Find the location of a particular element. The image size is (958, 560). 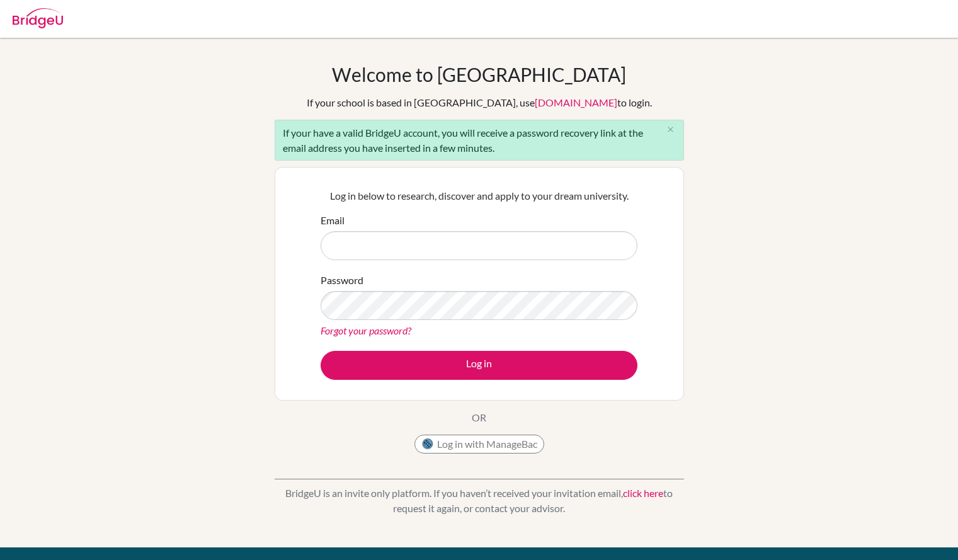

button: Log in with ManageBac is located at coordinates (480, 444).